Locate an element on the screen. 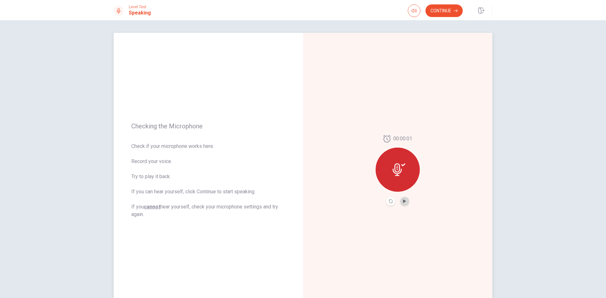  button: Continue is located at coordinates (444, 11).